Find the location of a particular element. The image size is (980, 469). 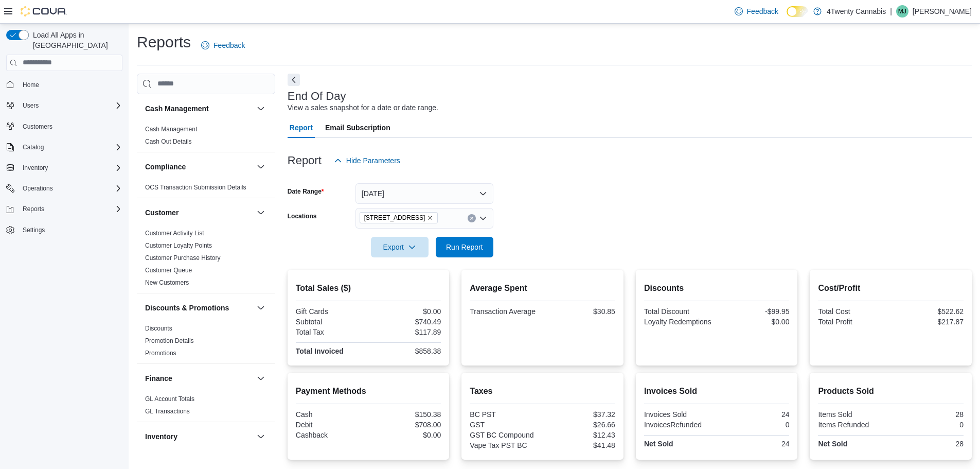

div: Compliance is located at coordinates (205, 189).